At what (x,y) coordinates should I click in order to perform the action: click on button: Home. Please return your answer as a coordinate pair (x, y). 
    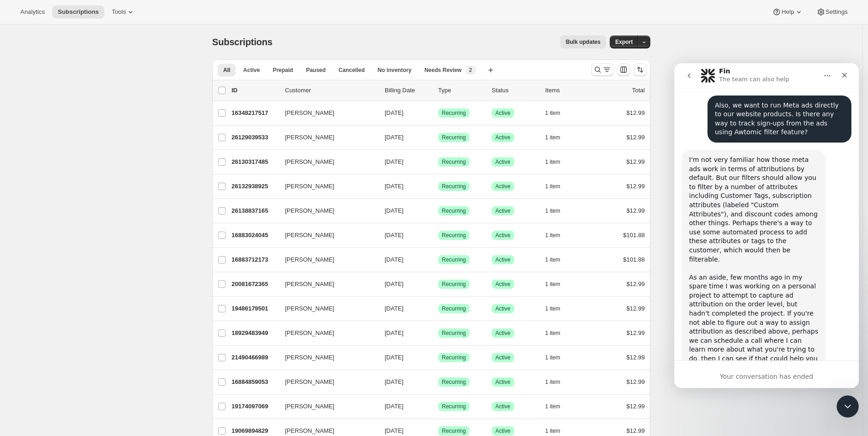
    Looking at the image, I should click on (153, 13).